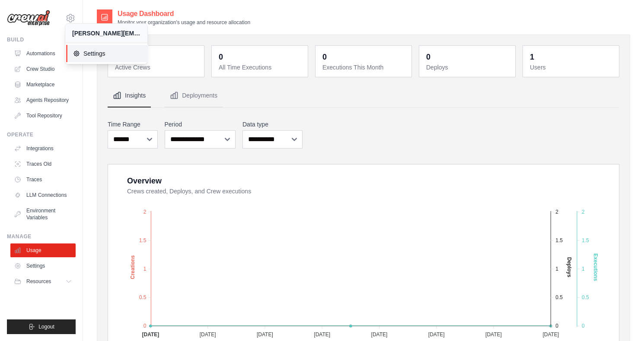 The height and width of the screenshot is (341, 644). I want to click on dt: Executions This Month, so click(364, 67).